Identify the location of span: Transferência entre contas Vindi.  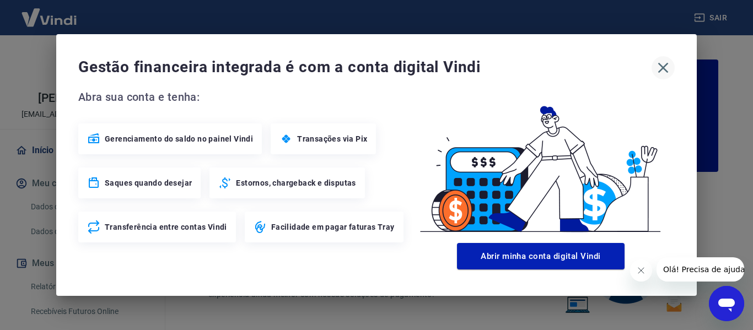
(166, 227).